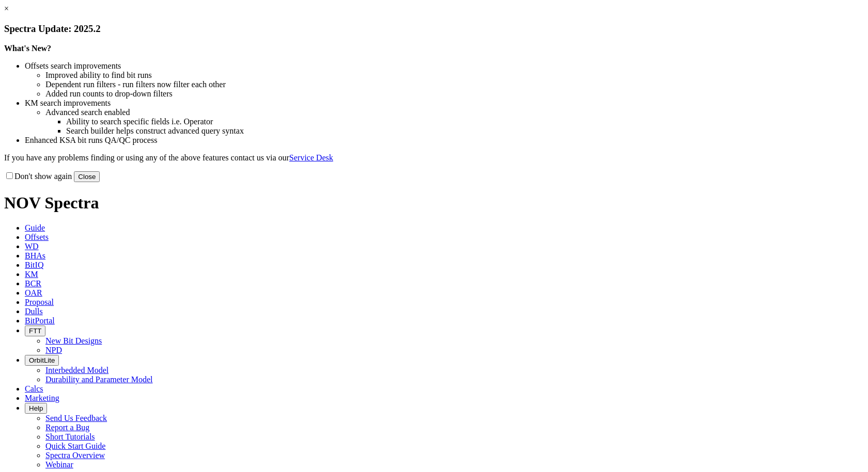 The height and width of the screenshot is (472, 868). What do you see at coordinates (73, 341) in the screenshot?
I see `a: New Bit Designs` at bounding box center [73, 341].